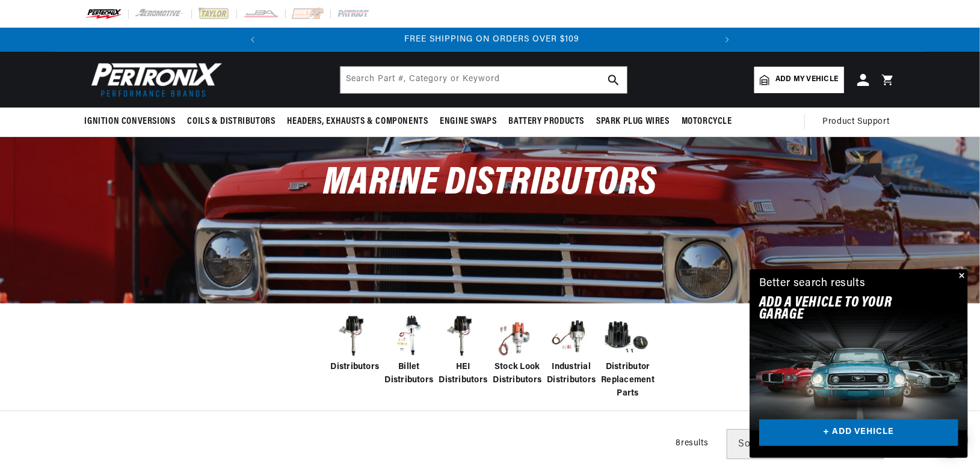 The image size is (980, 470). Describe the element at coordinates (727, 39) in the screenshot. I see `button: Translation missing: en.sections.announcements.next_announcement` at that location.